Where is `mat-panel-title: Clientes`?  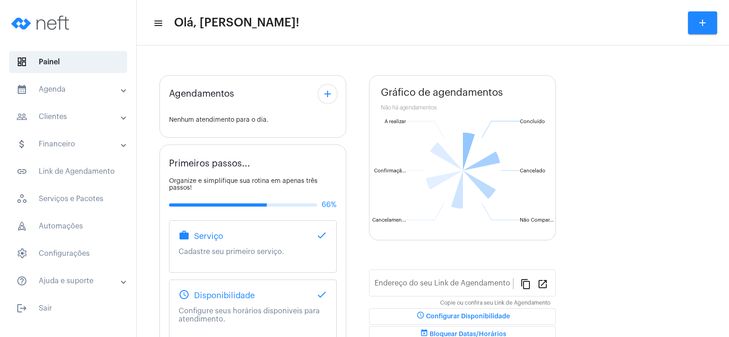
mat-panel-title: Clientes is located at coordinates (69, 117).